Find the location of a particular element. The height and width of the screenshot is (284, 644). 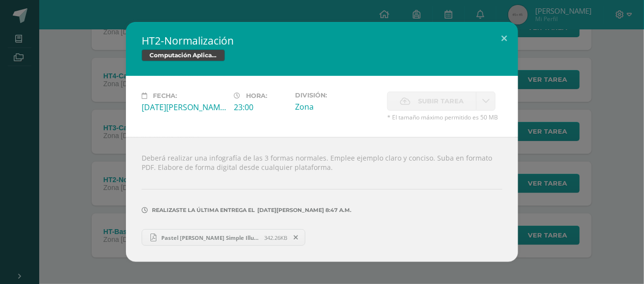

label: La fecha de entrega ha expirado is located at coordinates (432, 101).